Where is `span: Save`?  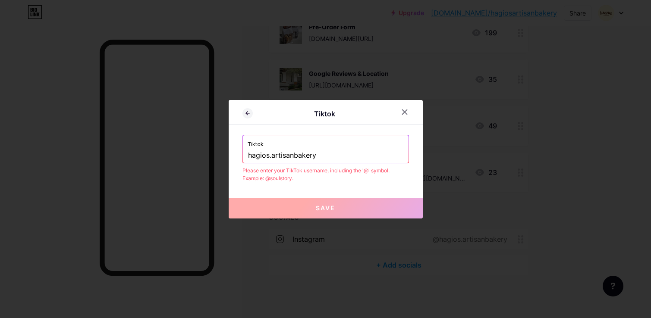
span: Save is located at coordinates (325, 208).